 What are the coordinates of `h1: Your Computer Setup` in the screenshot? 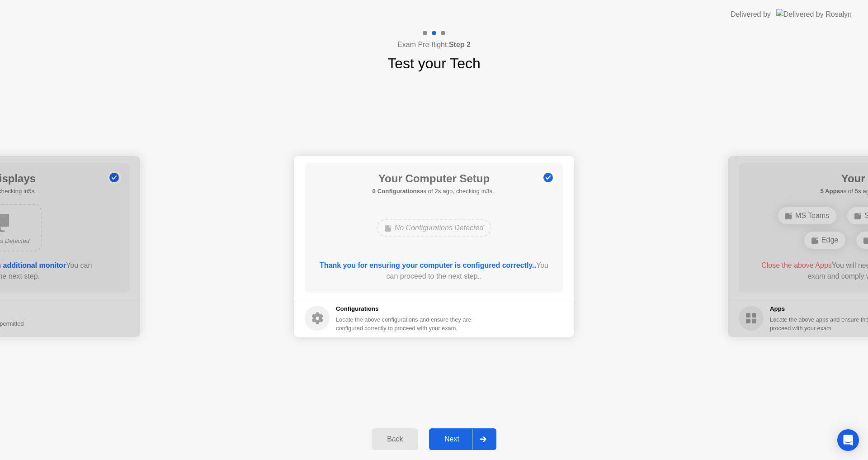 It's located at (434, 179).